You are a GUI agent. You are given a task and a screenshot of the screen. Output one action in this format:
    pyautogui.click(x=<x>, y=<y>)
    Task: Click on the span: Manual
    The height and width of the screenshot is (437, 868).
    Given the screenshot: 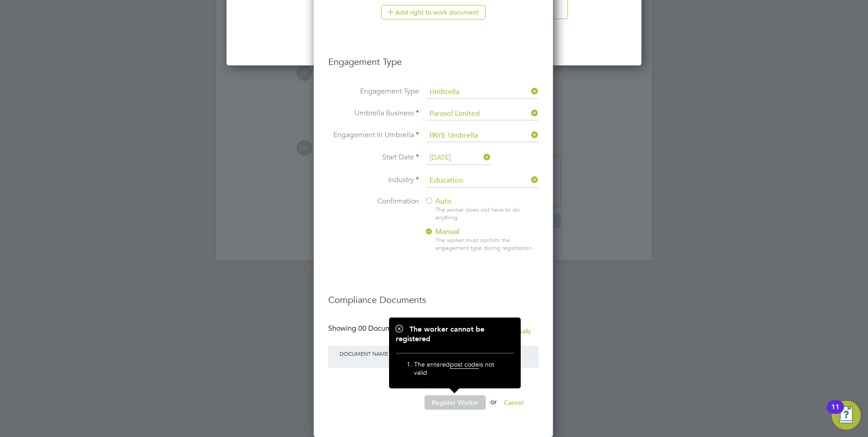 What is the action you would take?
    pyautogui.click(x=442, y=231)
    